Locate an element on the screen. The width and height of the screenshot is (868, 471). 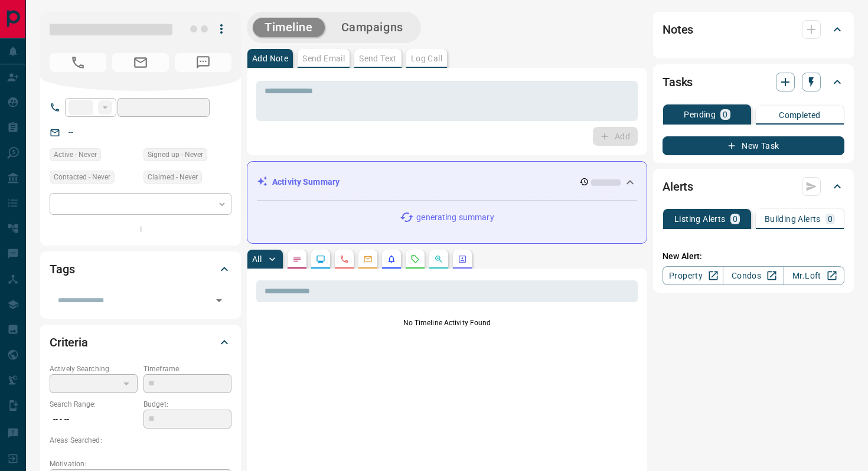
button: New Task is located at coordinates (753, 146).